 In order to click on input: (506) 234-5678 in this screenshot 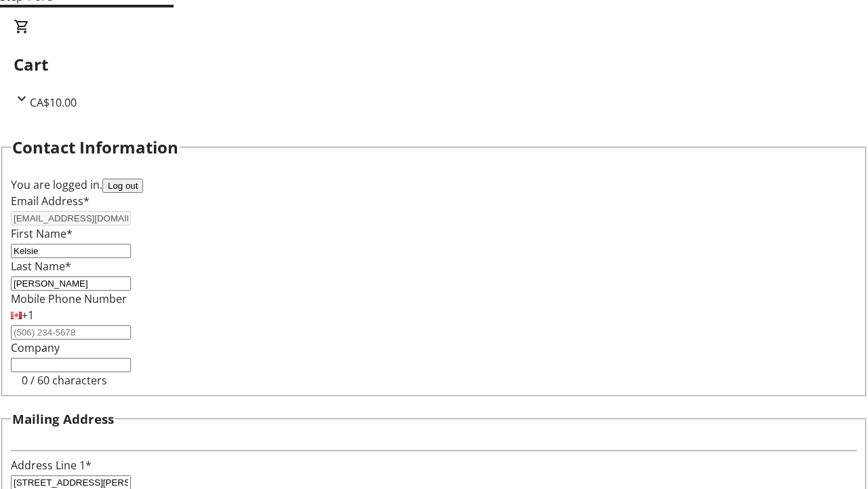, I will do `click(70, 331)`.